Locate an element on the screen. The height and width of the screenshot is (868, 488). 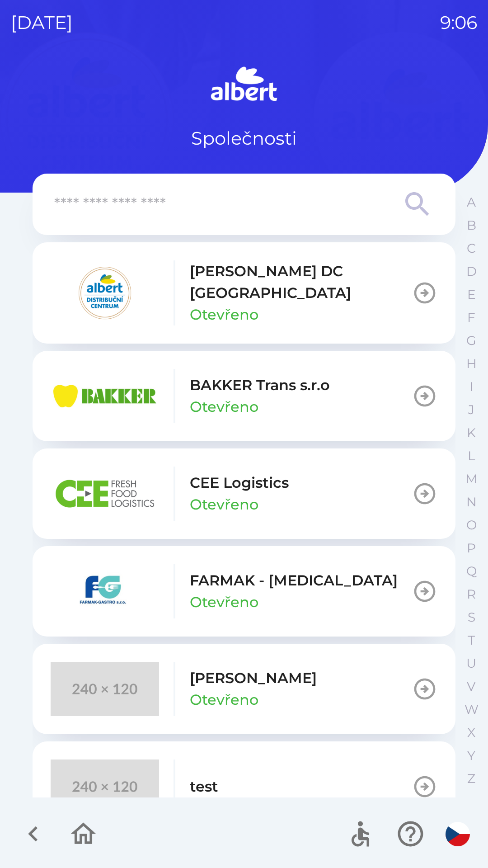
p: Z is located at coordinates (472, 778).